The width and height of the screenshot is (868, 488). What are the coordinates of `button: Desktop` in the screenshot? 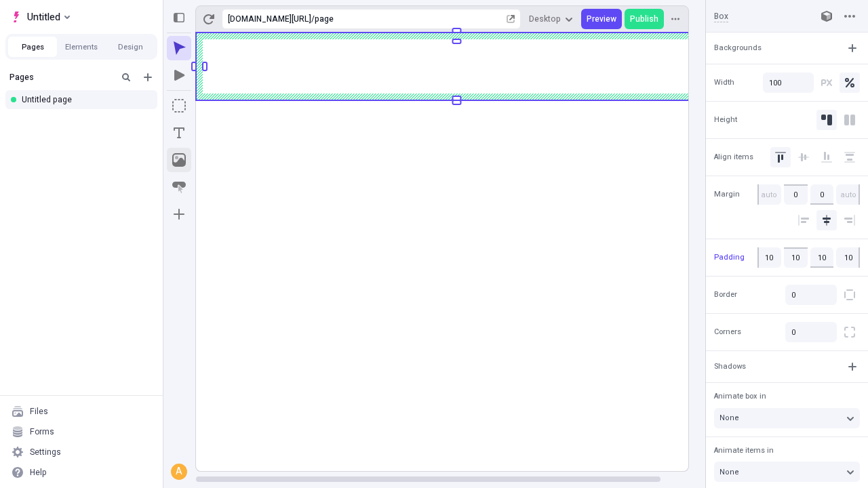 It's located at (550, 19).